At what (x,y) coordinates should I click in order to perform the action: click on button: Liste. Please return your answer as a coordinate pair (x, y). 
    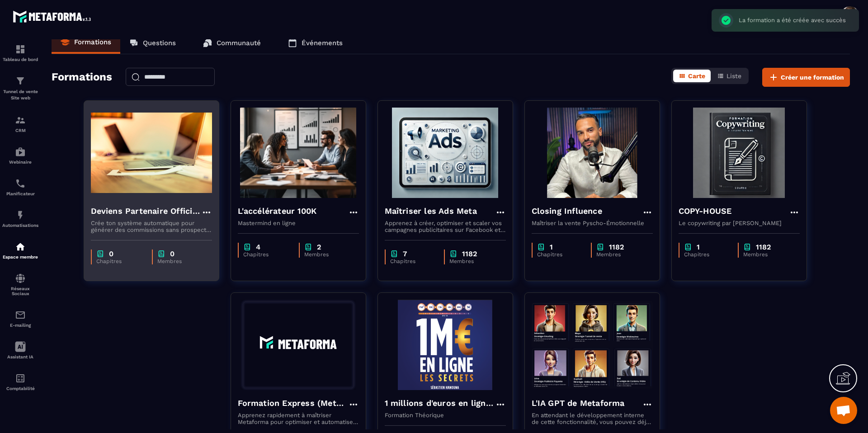
    Looking at the image, I should click on (730, 76).